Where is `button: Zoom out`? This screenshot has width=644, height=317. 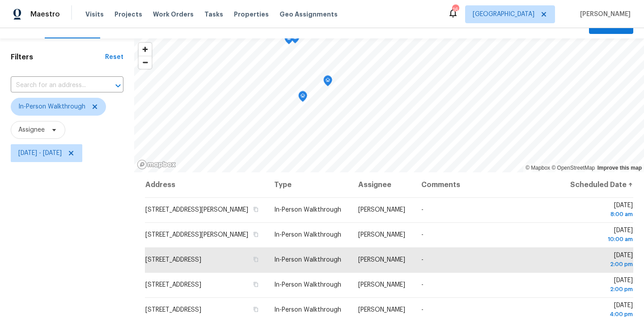
button: Zoom out is located at coordinates (145, 62).